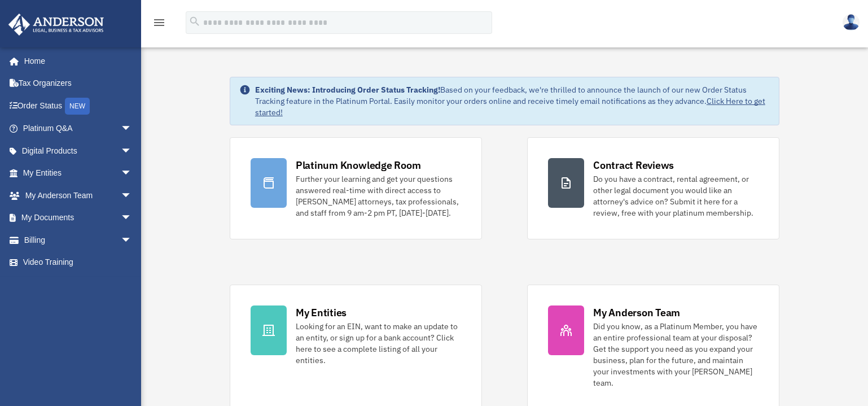 The image size is (868, 406). Describe the element at coordinates (76, 61) in the screenshot. I see `a: Home` at that location.